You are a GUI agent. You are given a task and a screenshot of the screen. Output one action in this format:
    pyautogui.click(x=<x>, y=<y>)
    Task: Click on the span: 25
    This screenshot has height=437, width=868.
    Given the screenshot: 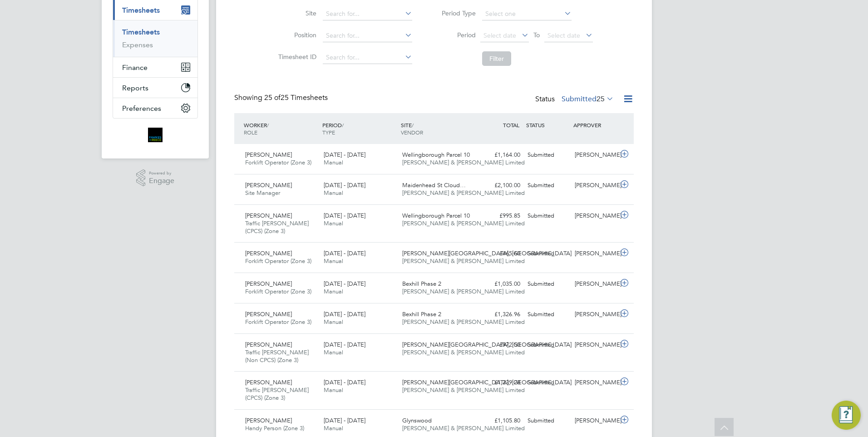 What is the action you would take?
    pyautogui.click(x=601, y=99)
    